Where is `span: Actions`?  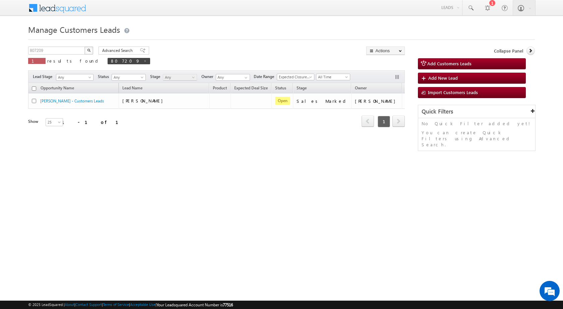 span: Actions is located at coordinates (412, 88).